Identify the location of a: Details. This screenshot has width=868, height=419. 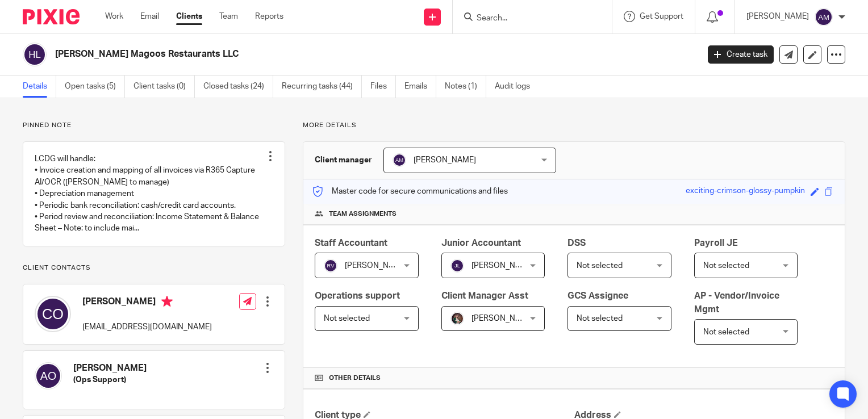
(39, 86).